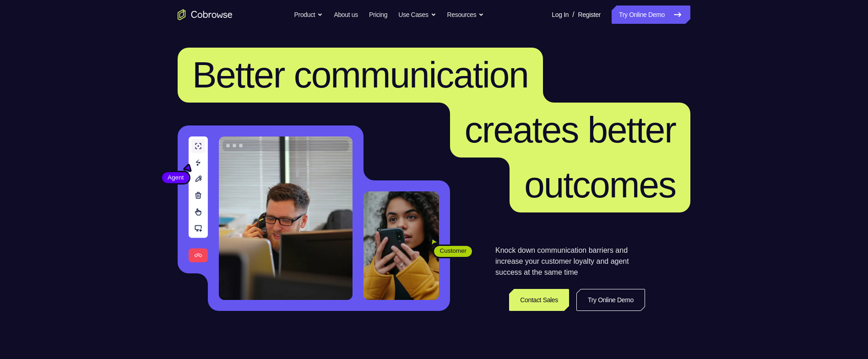  I want to click on a: Go to the home page, so click(205, 15).